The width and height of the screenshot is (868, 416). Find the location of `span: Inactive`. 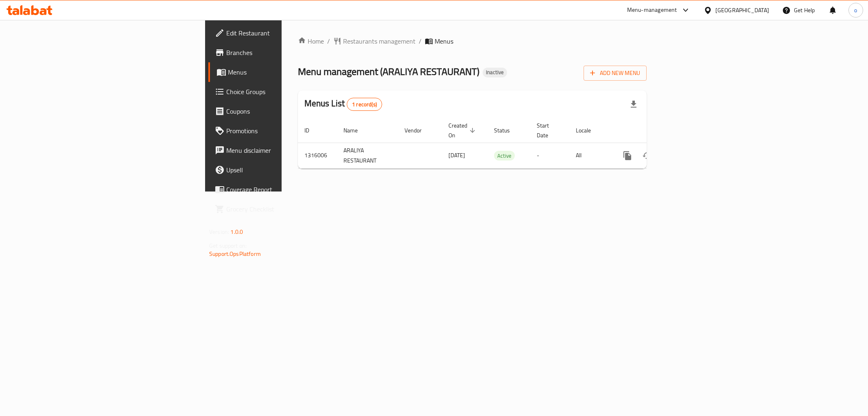

span: Inactive is located at coordinates (495, 72).